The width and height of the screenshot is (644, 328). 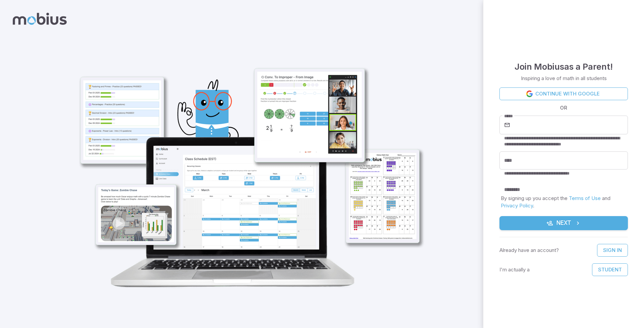 What do you see at coordinates (564, 108) in the screenshot?
I see `span: OR` at bounding box center [564, 108].